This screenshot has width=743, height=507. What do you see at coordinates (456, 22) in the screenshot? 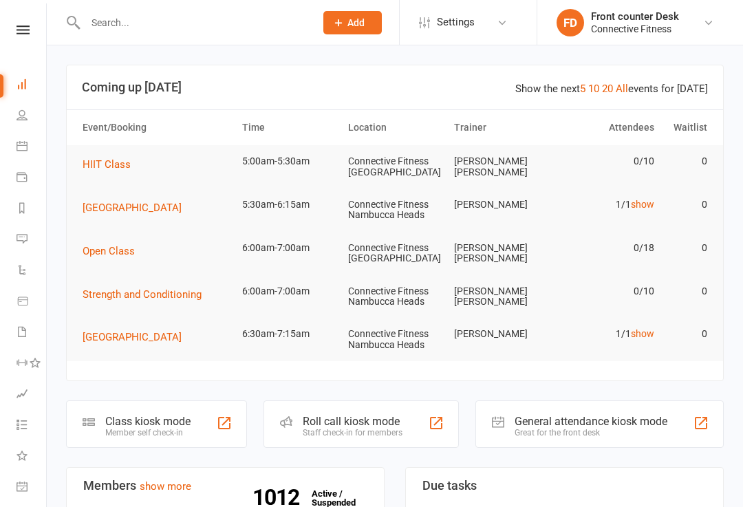
I see `span: Settings` at bounding box center [456, 22].